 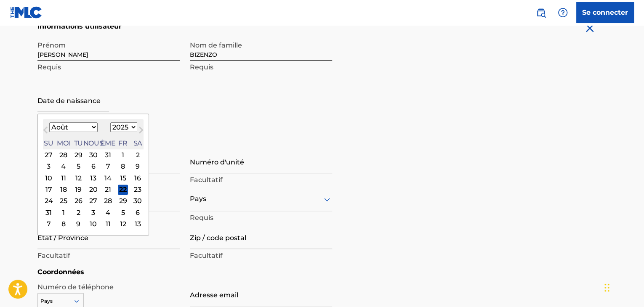 What do you see at coordinates (49, 143) in the screenshot?
I see `div: Dimanche` at bounding box center [49, 143].